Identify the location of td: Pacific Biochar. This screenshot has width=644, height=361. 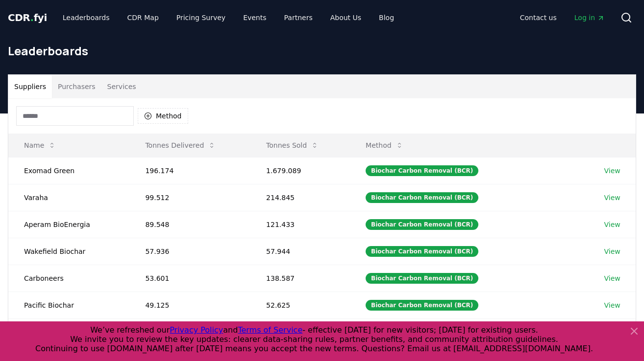
(69, 305).